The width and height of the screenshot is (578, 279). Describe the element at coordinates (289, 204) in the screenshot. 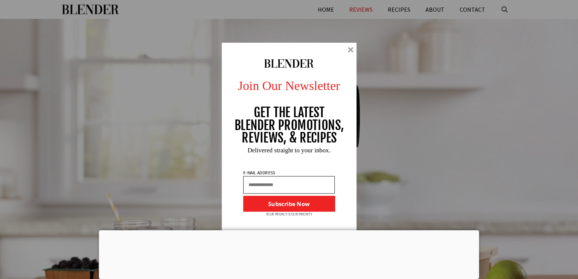

I see `button: Subscribe Now` at that location.